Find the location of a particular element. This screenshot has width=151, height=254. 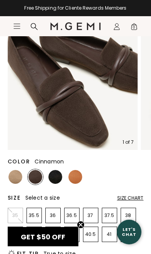

div: Let's Chat is located at coordinates (129, 231).